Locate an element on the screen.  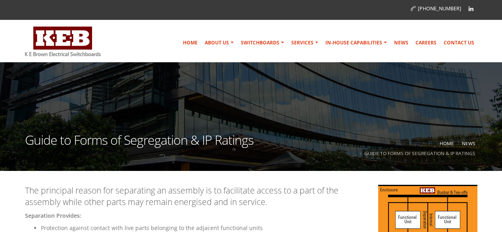
a: Contact Us is located at coordinates (459, 43).